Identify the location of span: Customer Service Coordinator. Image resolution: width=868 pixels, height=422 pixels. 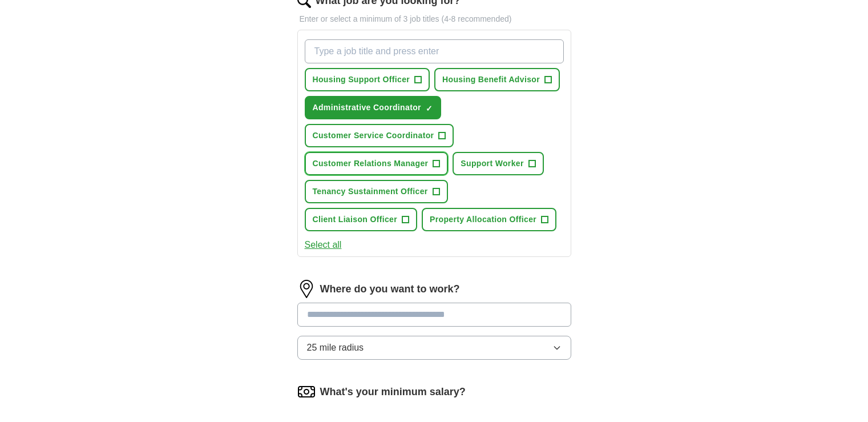
(373, 135).